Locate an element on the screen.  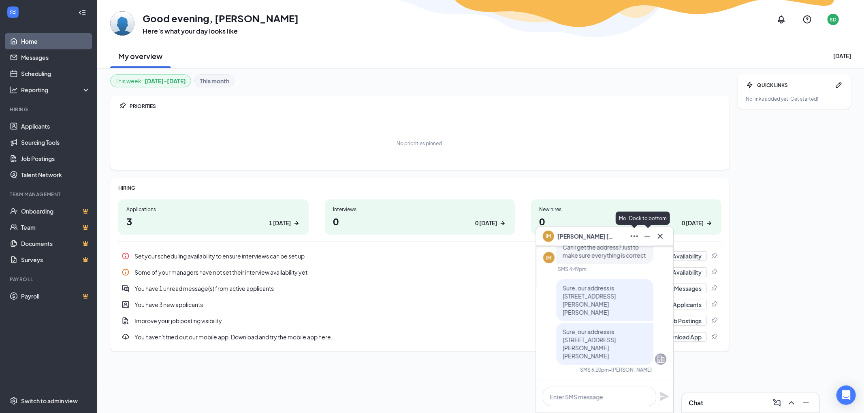
svg: Cross is located at coordinates (660, 236).